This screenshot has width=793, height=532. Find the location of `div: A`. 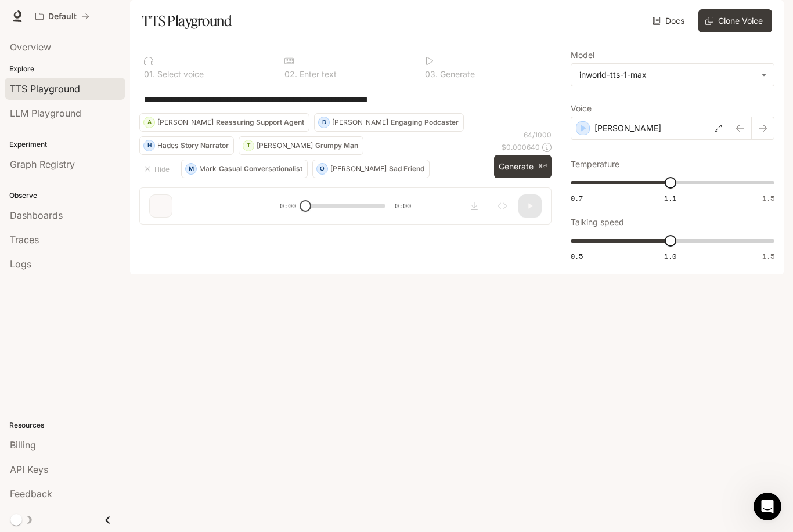

div: A is located at coordinates (149, 122).